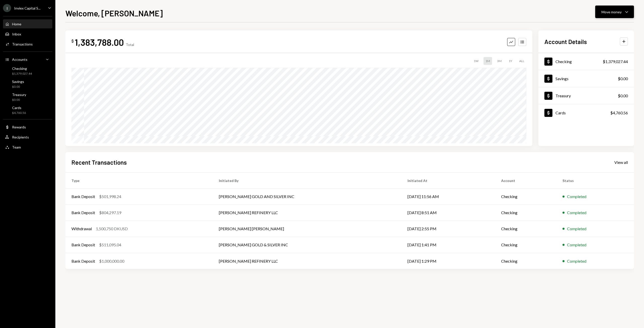 This screenshot has width=644, height=328. I want to click on th: Type, so click(139, 180).